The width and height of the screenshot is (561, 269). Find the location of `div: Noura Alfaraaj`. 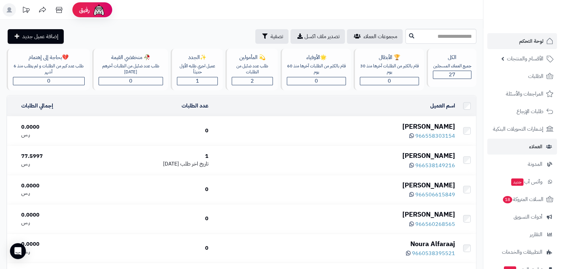

div: Noura Alfaraaj is located at coordinates (334, 244).